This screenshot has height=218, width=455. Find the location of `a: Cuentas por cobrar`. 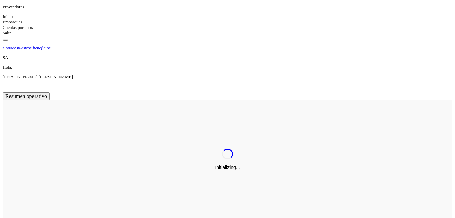

a: Cuentas por cobrar is located at coordinates (19, 27).